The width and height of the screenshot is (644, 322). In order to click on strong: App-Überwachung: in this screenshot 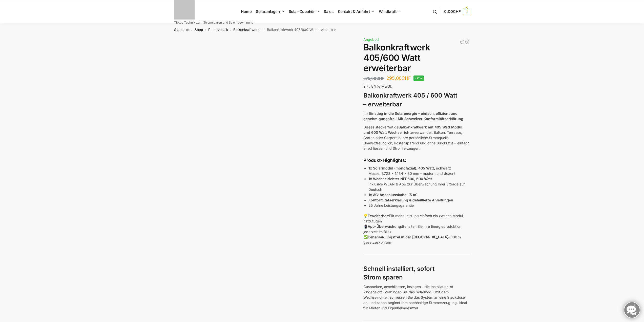, I will do `click(385, 226)`.